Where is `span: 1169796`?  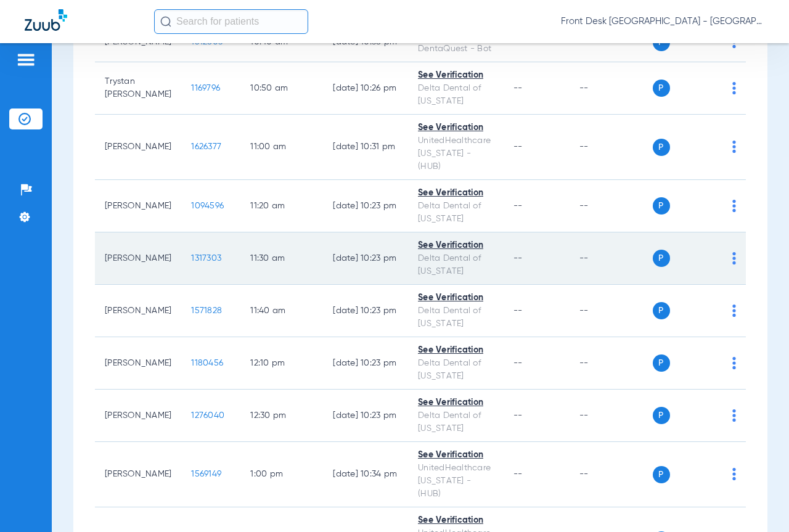
span: 1169796 is located at coordinates (205, 88).